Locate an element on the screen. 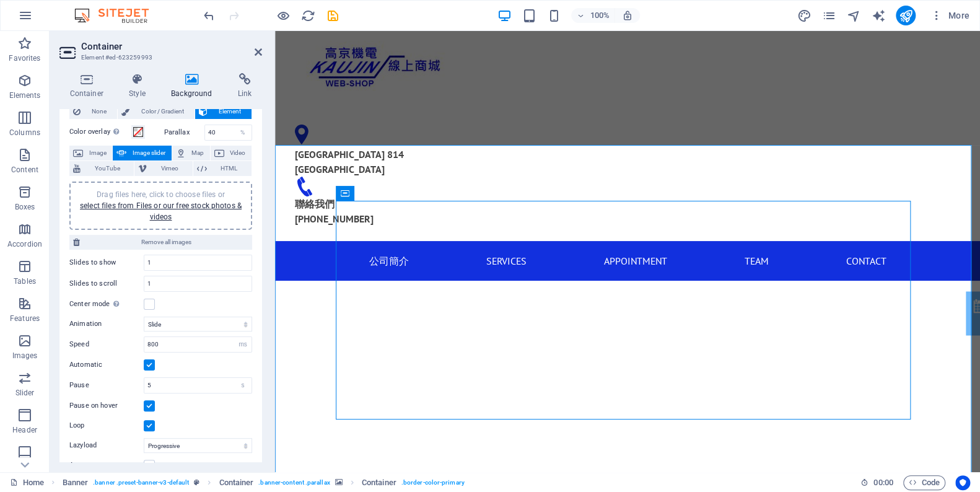  label: Color overlay is located at coordinates (100, 132).